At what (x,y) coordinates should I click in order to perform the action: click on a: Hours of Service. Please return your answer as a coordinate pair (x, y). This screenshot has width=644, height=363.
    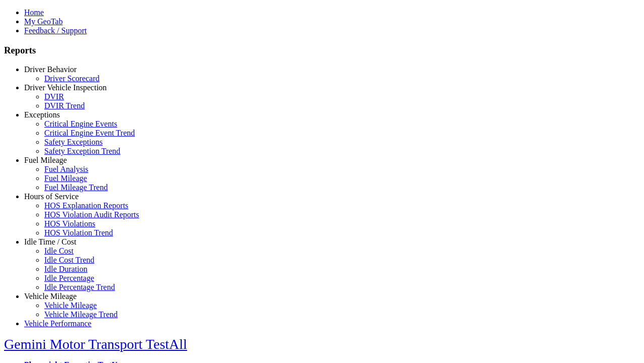
    Looking at the image, I should click on (51, 196).